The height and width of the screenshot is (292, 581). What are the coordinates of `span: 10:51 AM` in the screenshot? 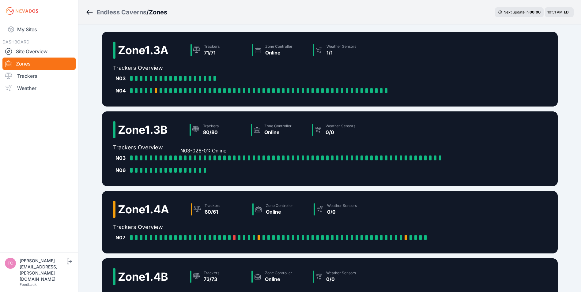 It's located at (555, 12).